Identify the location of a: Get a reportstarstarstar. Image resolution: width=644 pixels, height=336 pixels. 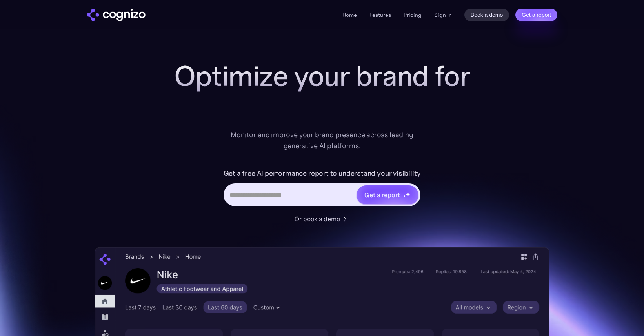
(387, 194).